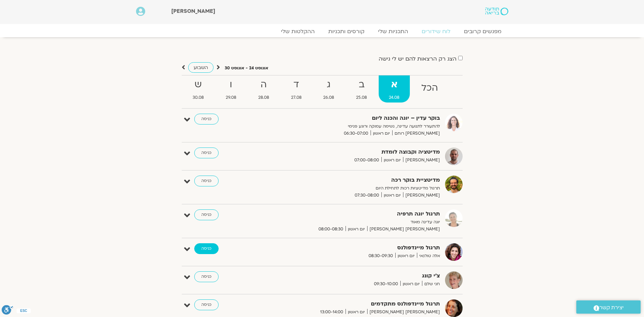 Image resolution: width=644 pixels, height=317 pixels. Describe the element at coordinates (366, 160) in the screenshot. I see `span: 07:00-08:00` at that location.